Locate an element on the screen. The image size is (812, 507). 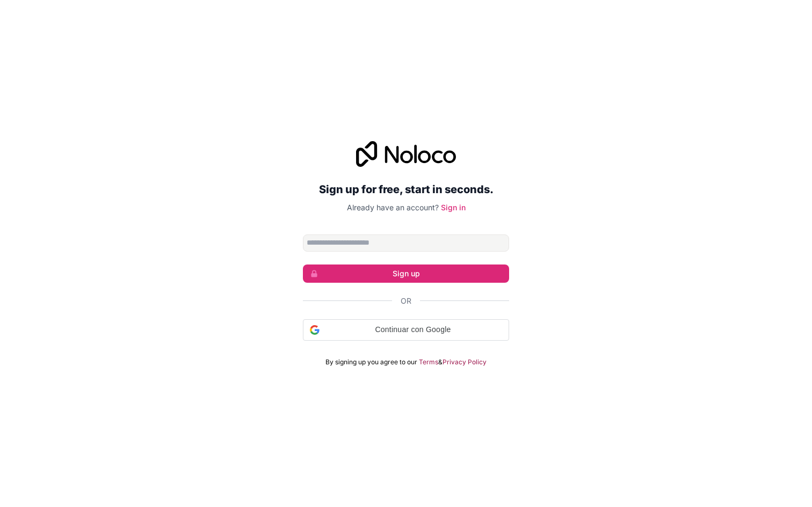
span: Continuar con Google is located at coordinates (413, 330).